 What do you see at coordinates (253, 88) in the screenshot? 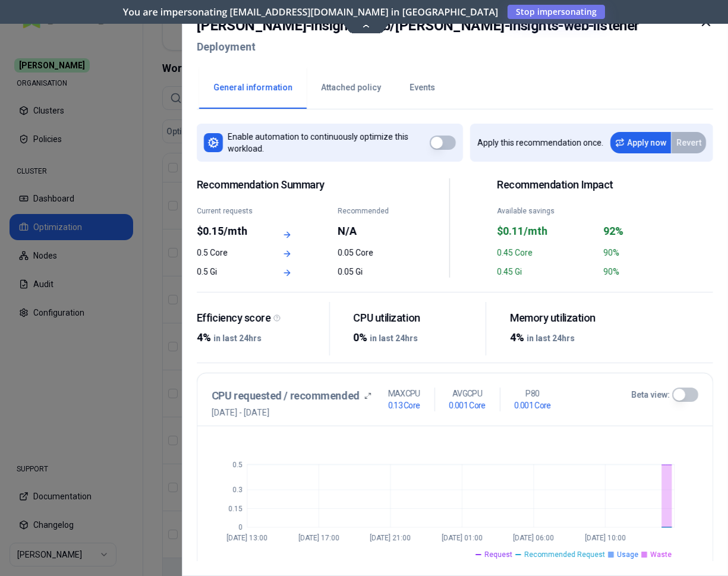
I see `button: General information` at bounding box center [253, 88].